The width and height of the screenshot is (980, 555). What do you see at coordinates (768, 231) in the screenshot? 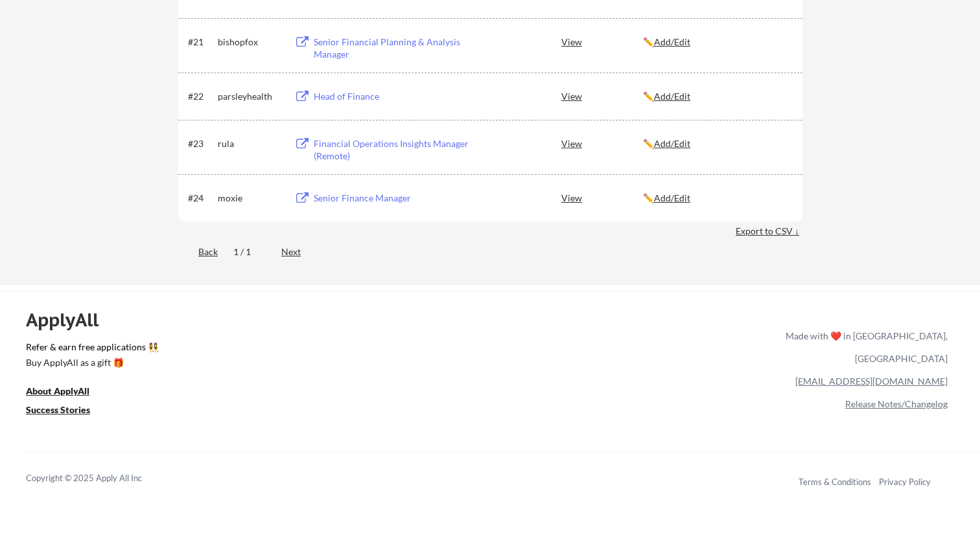
I see `div: Export to CSV ↓` at bounding box center [768, 231].